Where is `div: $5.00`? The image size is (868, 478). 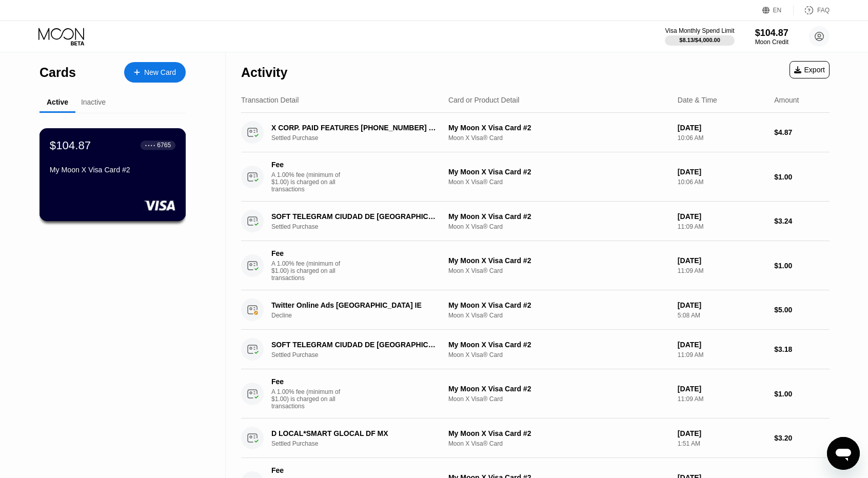
div: $5.00 is located at coordinates (801, 310).